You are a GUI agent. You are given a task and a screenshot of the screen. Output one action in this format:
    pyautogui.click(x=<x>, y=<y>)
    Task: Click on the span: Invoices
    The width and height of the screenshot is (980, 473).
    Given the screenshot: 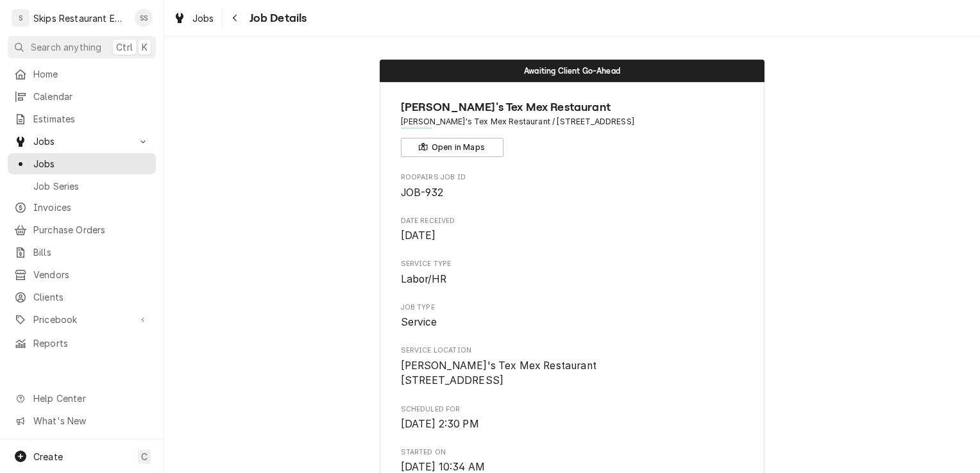 What is the action you would take?
    pyautogui.click(x=91, y=207)
    